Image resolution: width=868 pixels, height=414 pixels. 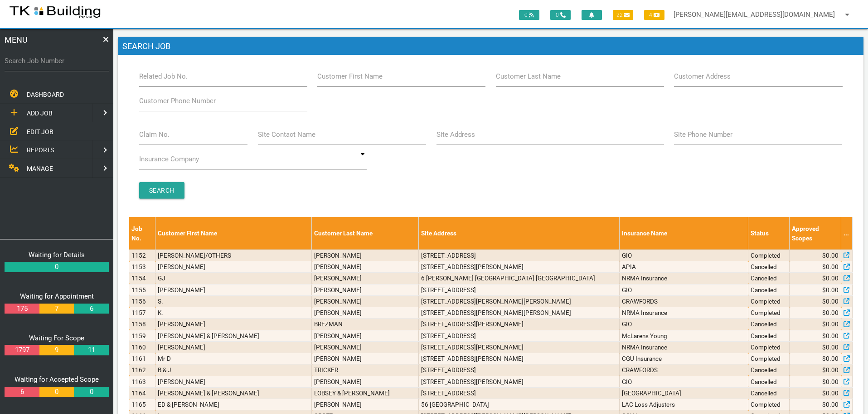 I want to click on a: 1797, so click(x=22, y=350).